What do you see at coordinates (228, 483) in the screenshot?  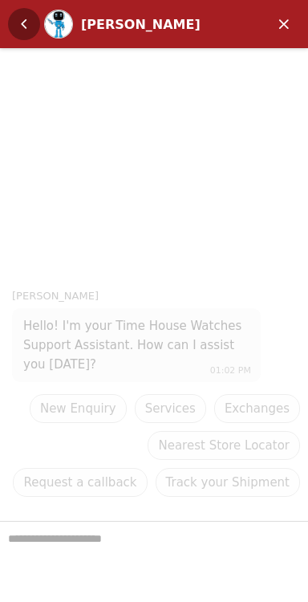 I see `span: Track your Shipment` at bounding box center [228, 483].